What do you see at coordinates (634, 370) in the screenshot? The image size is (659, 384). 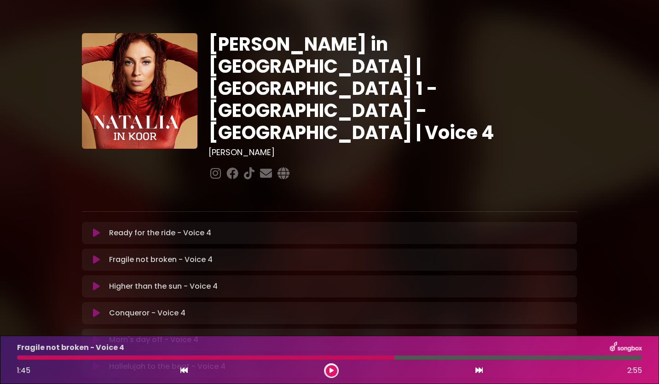 I see `span: 2:55` at bounding box center [634, 370].